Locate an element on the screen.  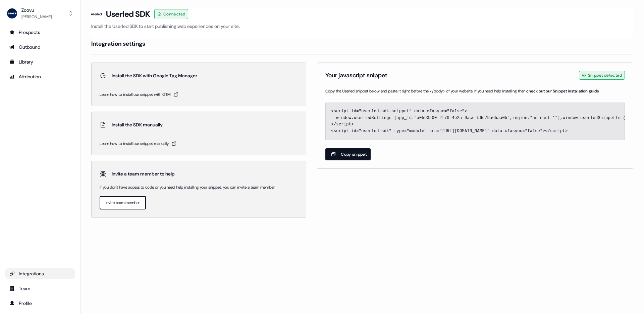
div: Integrations is located at coordinates (40, 274).